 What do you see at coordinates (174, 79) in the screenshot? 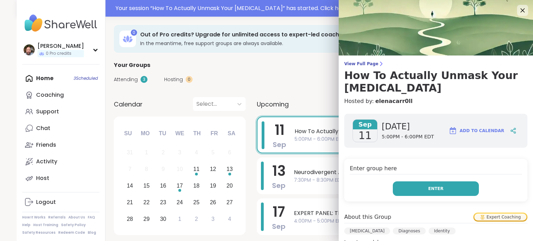
I see `span: Hosting` at bounding box center [174, 79].